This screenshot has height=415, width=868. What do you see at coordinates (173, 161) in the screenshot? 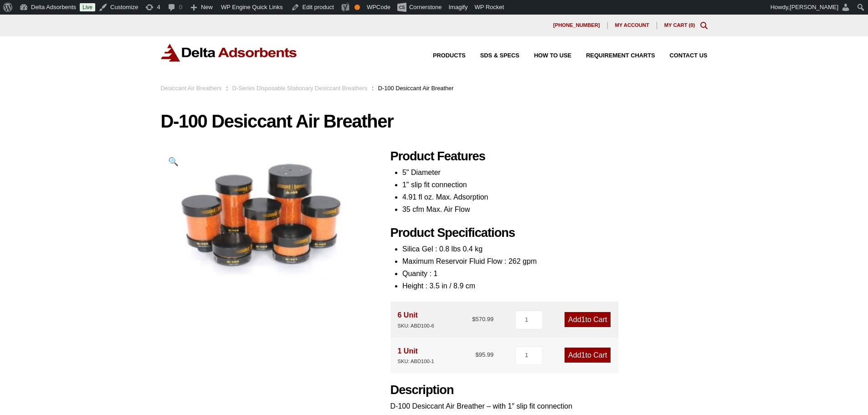
I see `a: View full-screen image gallery` at bounding box center [173, 161].